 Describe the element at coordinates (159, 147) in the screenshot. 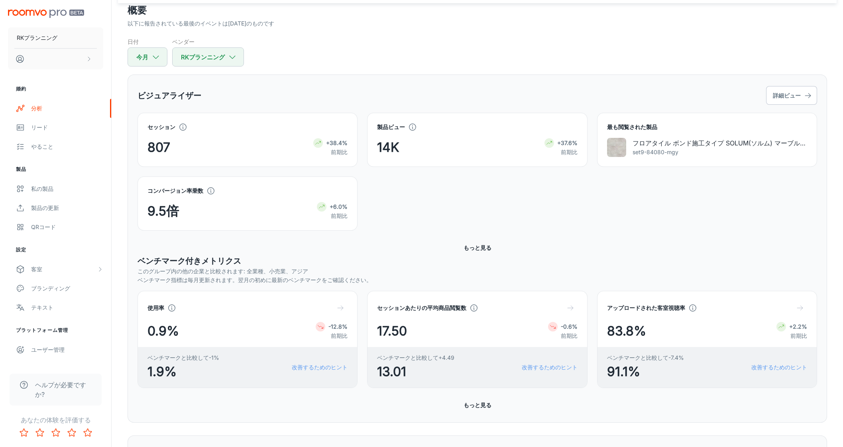

I see `font: 807` at that location.